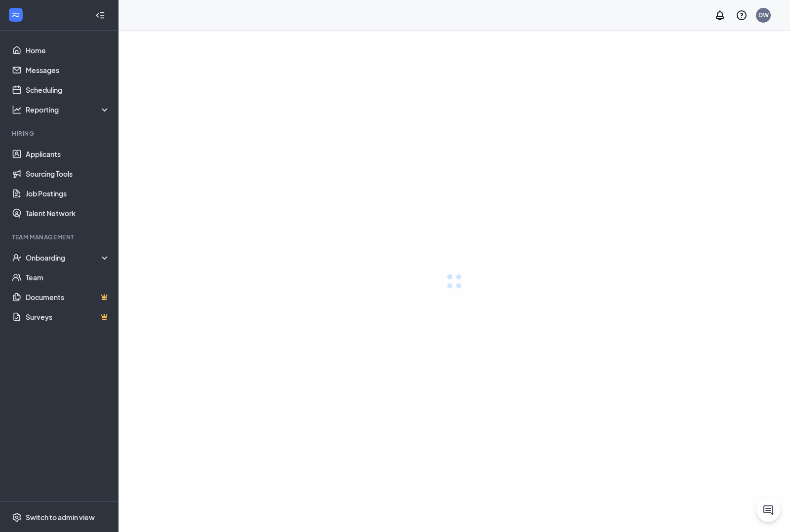  I want to click on a: Team, so click(68, 277).